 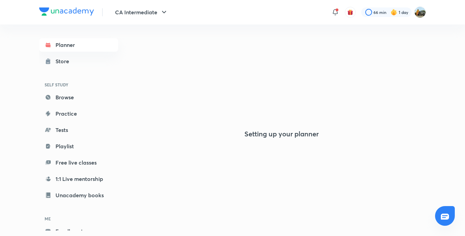 I want to click on button: avatar, so click(x=350, y=12).